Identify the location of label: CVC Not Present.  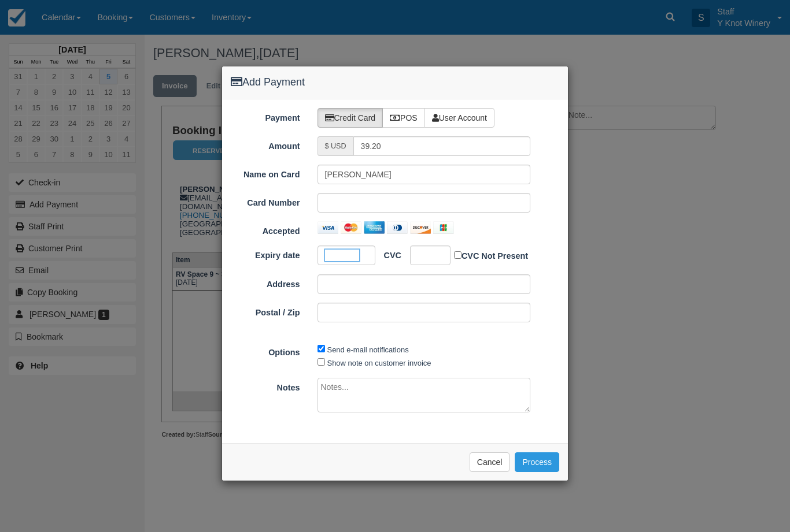
(491, 255).